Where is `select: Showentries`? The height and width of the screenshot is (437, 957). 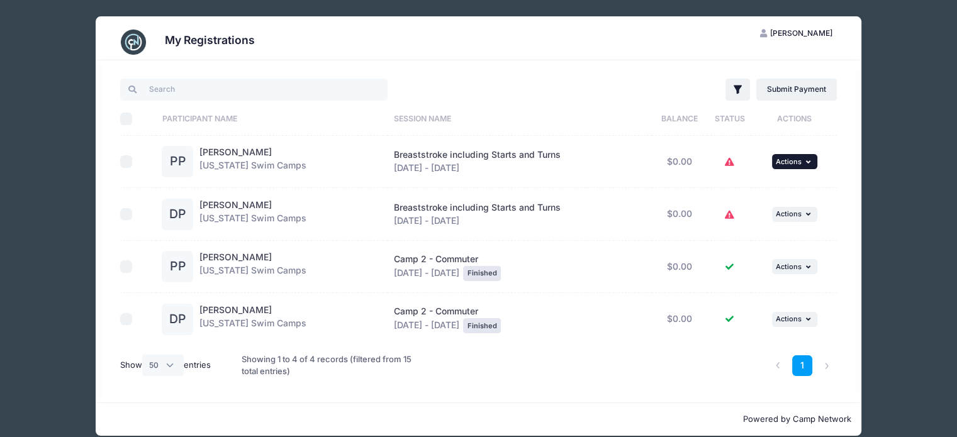
select: Showentries is located at coordinates (163, 366).